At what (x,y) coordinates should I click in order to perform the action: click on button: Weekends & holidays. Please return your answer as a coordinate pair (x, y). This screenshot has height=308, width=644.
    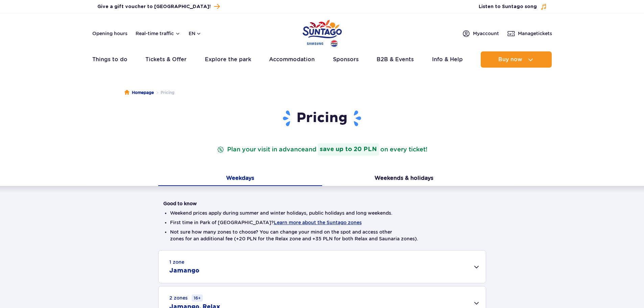
    Looking at the image, I should click on (404, 178).